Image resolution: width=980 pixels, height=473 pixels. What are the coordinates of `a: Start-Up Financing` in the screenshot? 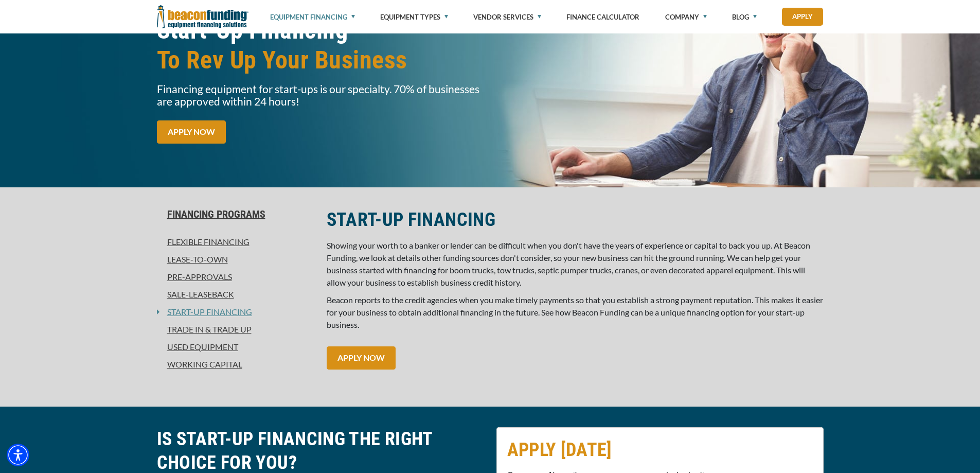 It's located at (206, 312).